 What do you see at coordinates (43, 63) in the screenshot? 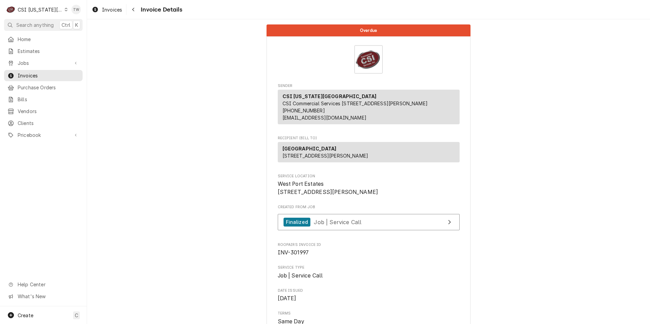
I see `span: Jobs` at bounding box center [43, 63].